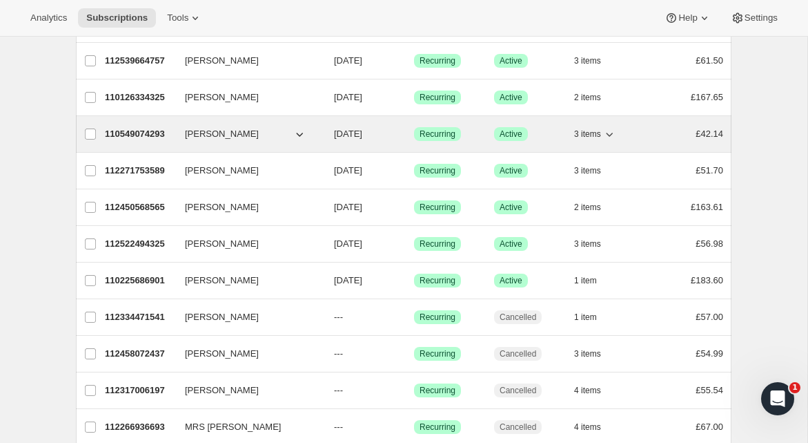 The height and width of the screenshot is (443, 808). What do you see at coordinates (688, 18) in the screenshot?
I see `span: Help` at bounding box center [688, 18].